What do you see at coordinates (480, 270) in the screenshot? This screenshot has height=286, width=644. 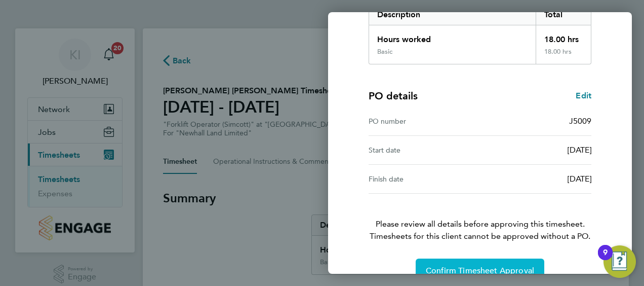 I see `button: Confirm Timesheet Approval` at bounding box center [480, 270].